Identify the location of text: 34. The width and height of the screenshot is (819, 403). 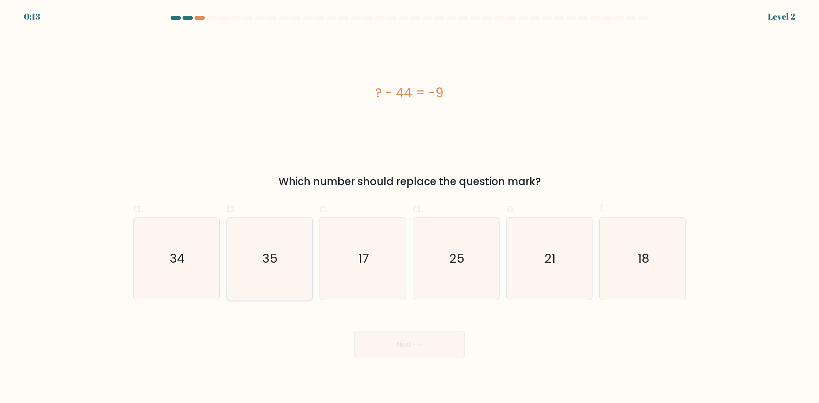
(177, 259).